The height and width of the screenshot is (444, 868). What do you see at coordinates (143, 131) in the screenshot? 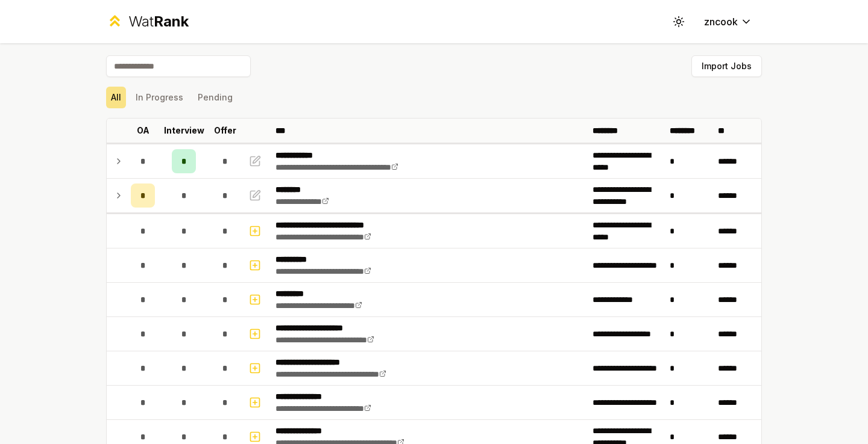
I see `p: OA` at bounding box center [143, 131].